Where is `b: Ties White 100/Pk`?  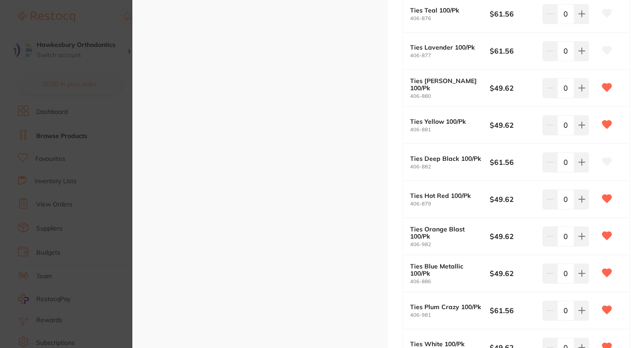 b: Ties White 100/Pk is located at coordinates (446, 344).